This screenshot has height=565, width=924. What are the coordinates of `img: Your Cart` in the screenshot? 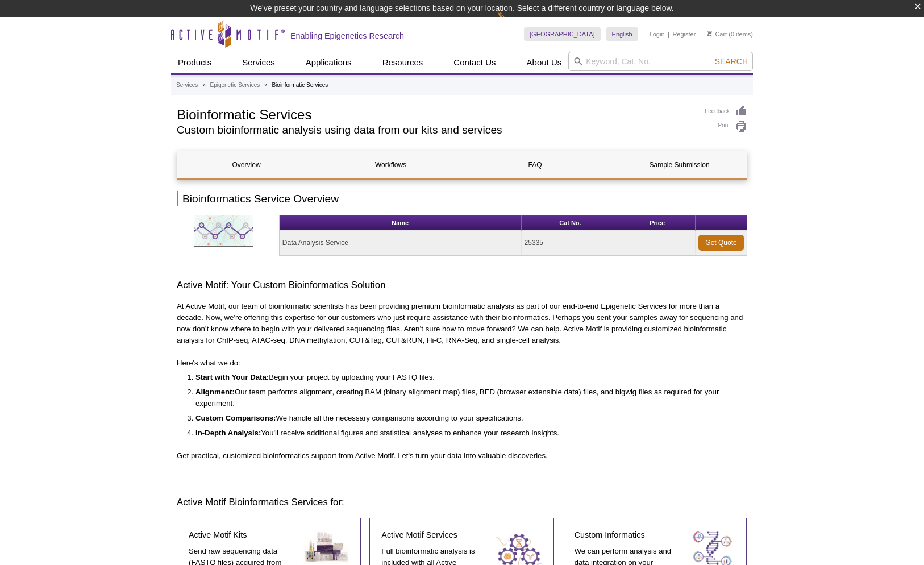 It's located at (709, 34).